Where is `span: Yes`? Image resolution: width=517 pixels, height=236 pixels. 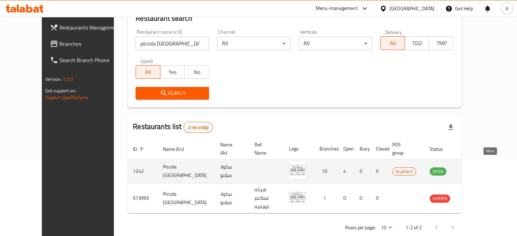
span: Yes is located at coordinates (173, 72).